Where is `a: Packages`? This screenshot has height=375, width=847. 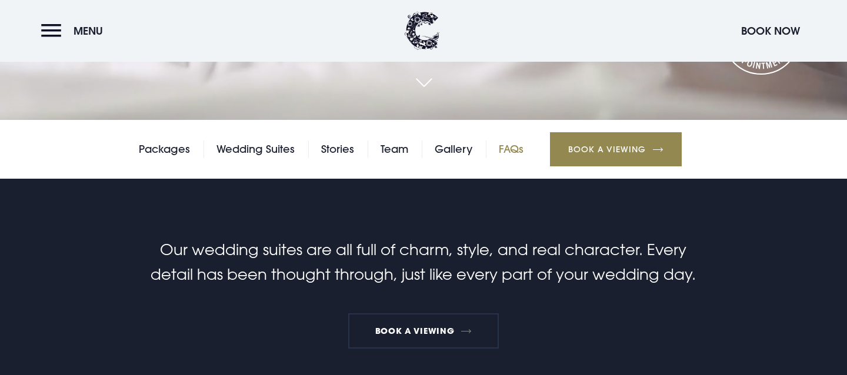
a: Packages is located at coordinates (164, 149).